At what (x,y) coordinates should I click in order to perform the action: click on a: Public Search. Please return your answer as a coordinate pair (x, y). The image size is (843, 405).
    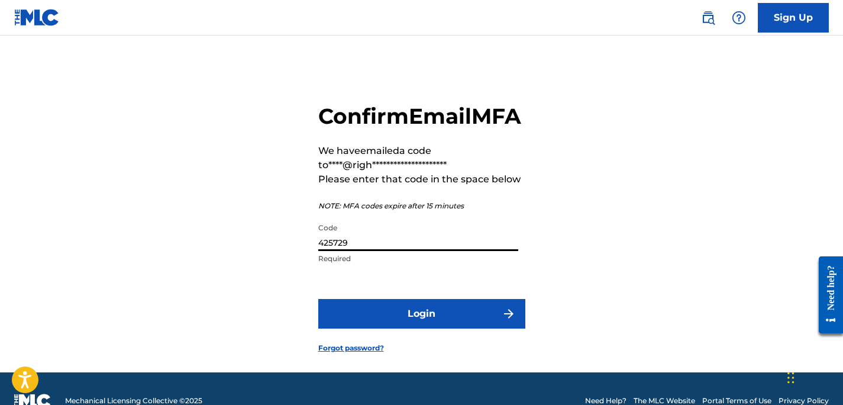
    Looking at the image, I should click on (708, 18).